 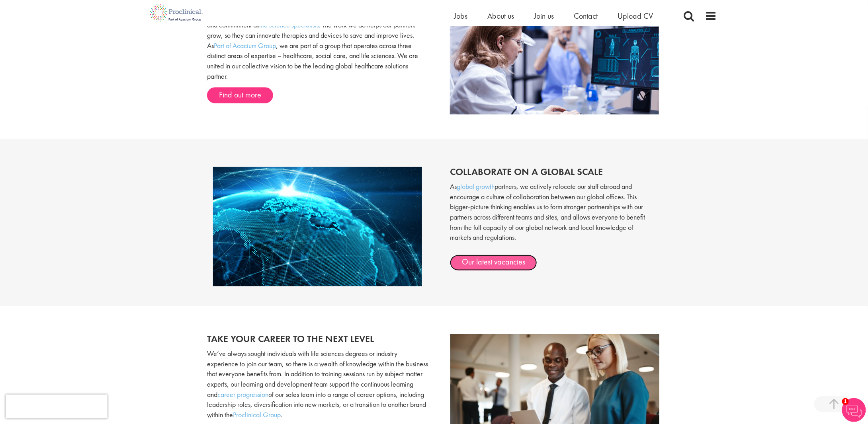 What do you see at coordinates (635, 16) in the screenshot?
I see `span: Upload CV` at bounding box center [635, 16].